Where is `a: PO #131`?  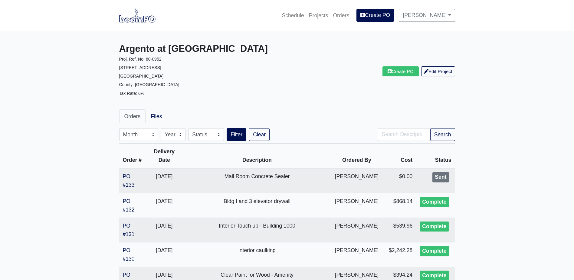 a: PO #131 is located at coordinates (129, 230).